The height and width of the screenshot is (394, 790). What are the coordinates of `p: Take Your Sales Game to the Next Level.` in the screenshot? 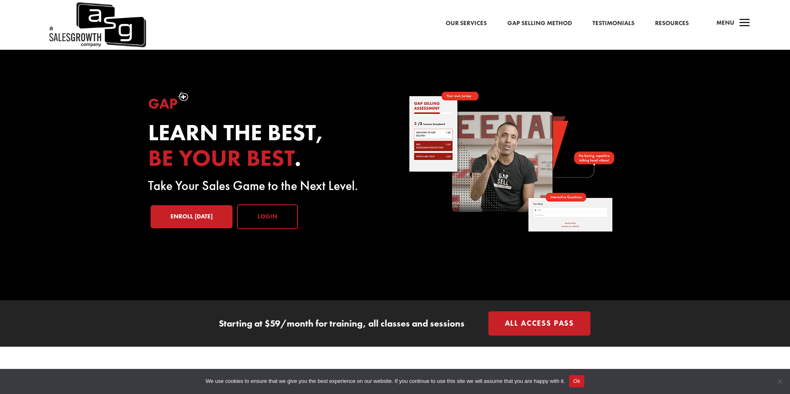 It's located at (265, 186).